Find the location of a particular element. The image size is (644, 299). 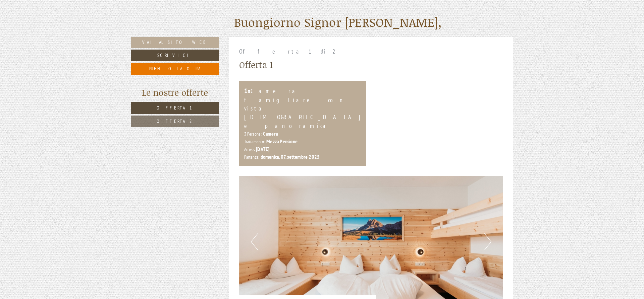

small: Trattamento: is located at coordinates (254, 142).